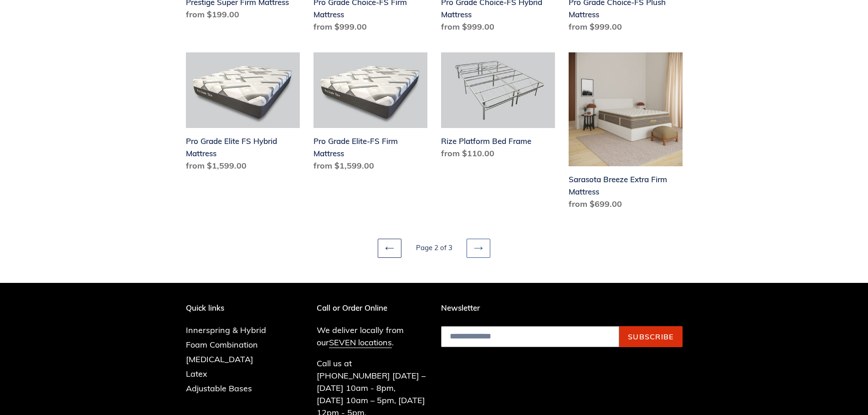 The height and width of the screenshot is (415, 868). I want to click on p: Quick links, so click(233, 308).